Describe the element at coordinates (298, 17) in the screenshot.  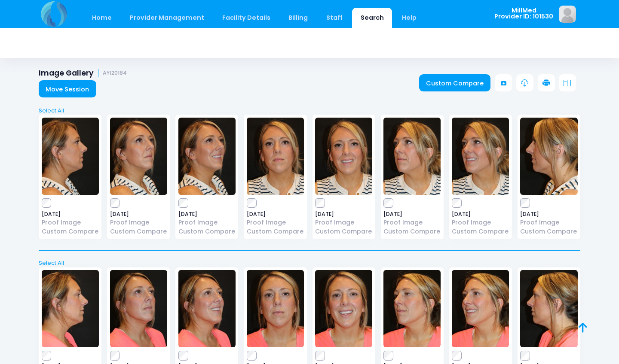
I see `a: Billing` at that location.